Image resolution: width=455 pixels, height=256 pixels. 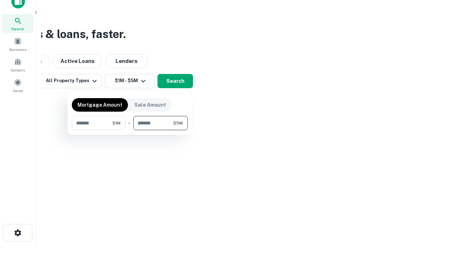 What do you see at coordinates (150, 105) in the screenshot?
I see `p: Sale Amount` at bounding box center [150, 105].